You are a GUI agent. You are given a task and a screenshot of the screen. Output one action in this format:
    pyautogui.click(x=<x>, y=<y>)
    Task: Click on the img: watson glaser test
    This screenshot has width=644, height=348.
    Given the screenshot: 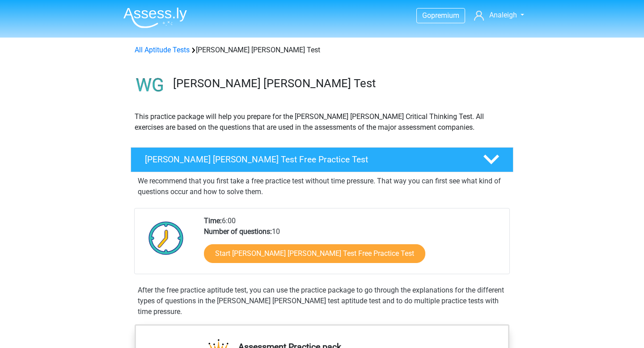 What is the action you would take?
    pyautogui.click(x=150, y=85)
    